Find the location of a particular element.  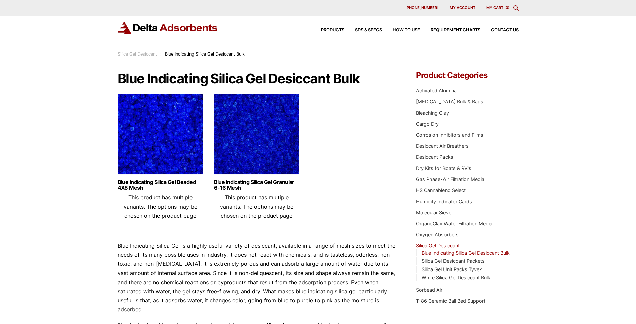

a: How to Use is located at coordinates (401, 30).